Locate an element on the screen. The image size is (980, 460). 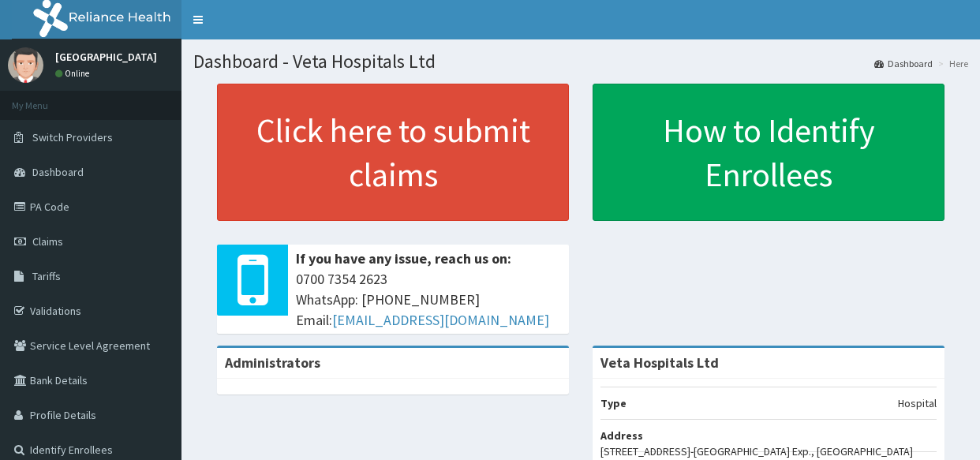
p: Hospital is located at coordinates (917, 403).